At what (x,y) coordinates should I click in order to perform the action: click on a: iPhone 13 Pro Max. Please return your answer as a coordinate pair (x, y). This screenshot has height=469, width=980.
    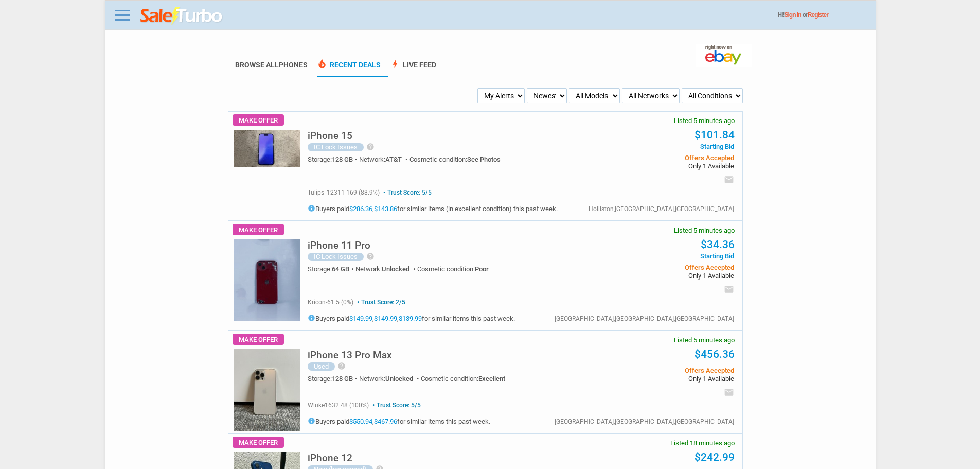
    Looking at the image, I should click on (350, 355).